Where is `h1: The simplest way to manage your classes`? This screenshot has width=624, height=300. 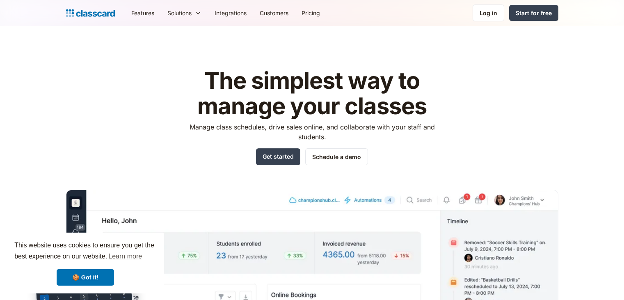 h1: The simplest way to manage your classes is located at coordinates (312, 93).